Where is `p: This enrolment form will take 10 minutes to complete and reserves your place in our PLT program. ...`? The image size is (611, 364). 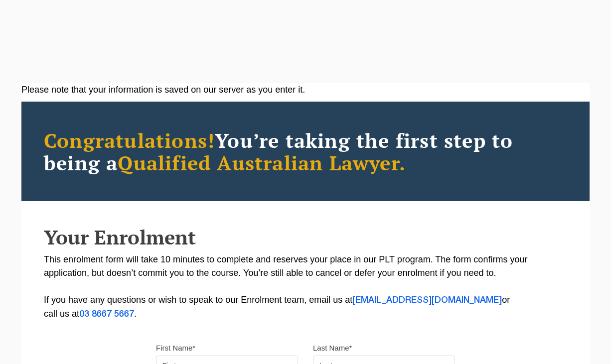 p: This enrolment form will take 10 minutes to complete and reserves your place in our PLT program. ... is located at coordinates (306, 287).